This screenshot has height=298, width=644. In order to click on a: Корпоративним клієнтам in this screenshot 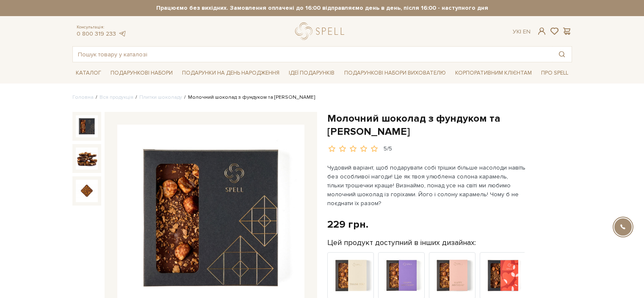, I will do `click(493, 73)`.